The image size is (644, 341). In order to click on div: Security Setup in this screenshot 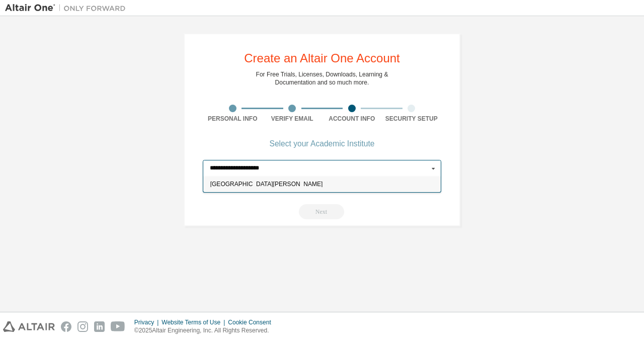, I will do `click(412, 119)`.